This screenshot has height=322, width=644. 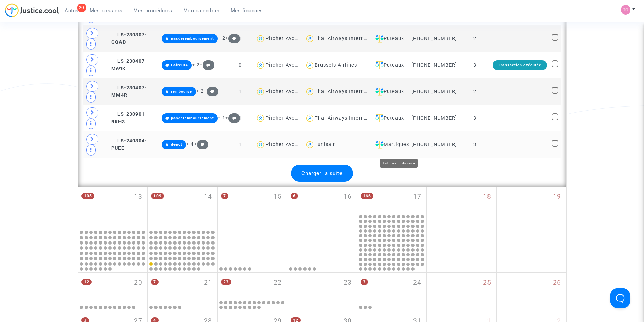 I want to click on div: samedi octobre 18, so click(x=462, y=230).